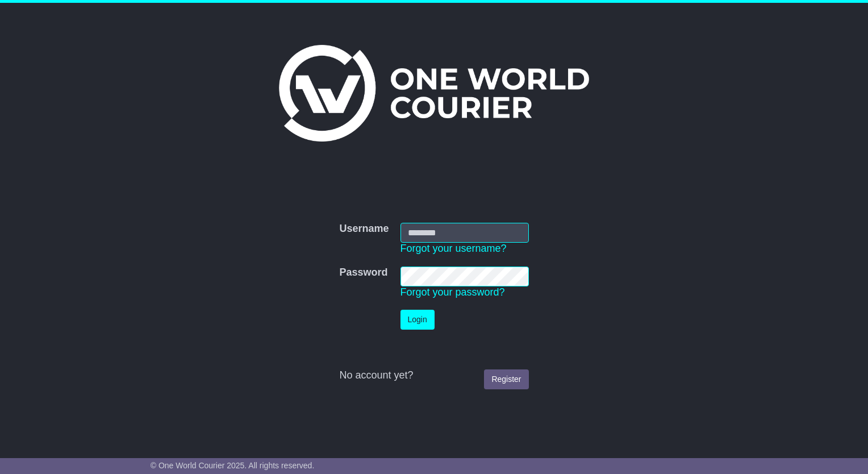 Image resolution: width=868 pixels, height=474 pixels. I want to click on a: Forgot your username?, so click(454, 248).